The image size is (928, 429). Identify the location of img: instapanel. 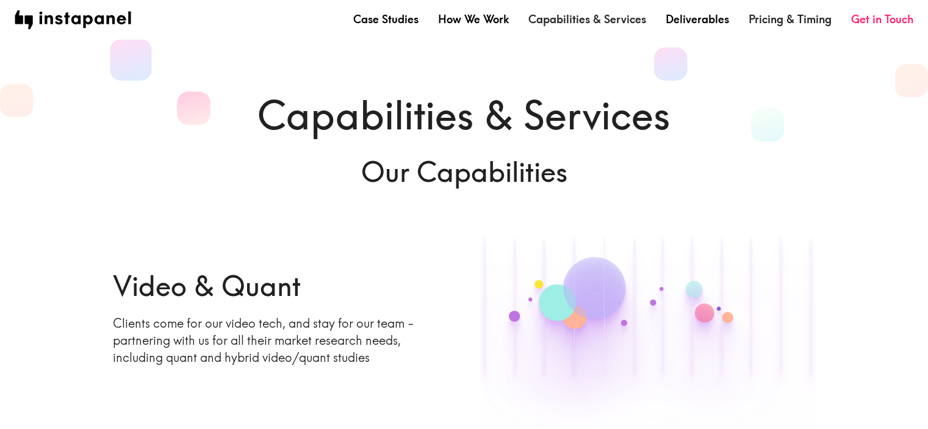
(73, 20).